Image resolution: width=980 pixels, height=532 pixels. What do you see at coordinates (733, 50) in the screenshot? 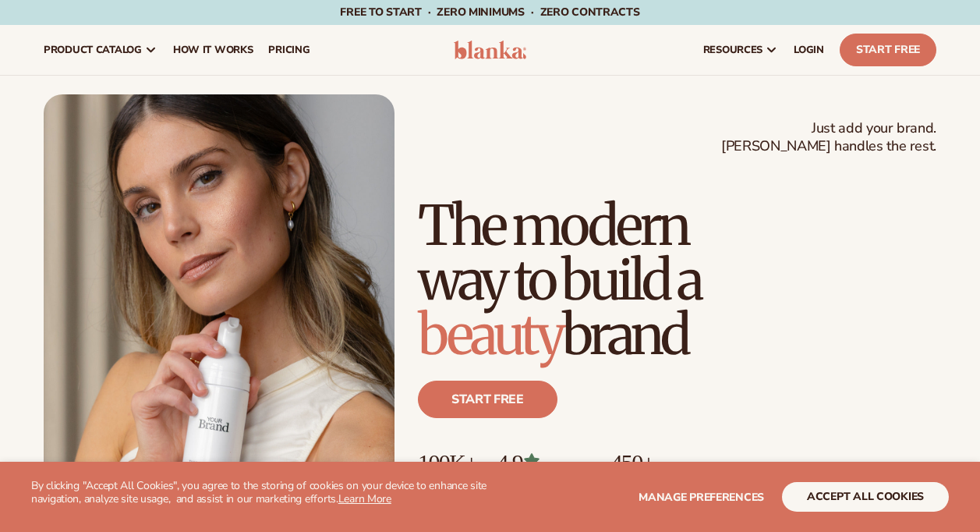
I see `span: resources` at bounding box center [733, 50].